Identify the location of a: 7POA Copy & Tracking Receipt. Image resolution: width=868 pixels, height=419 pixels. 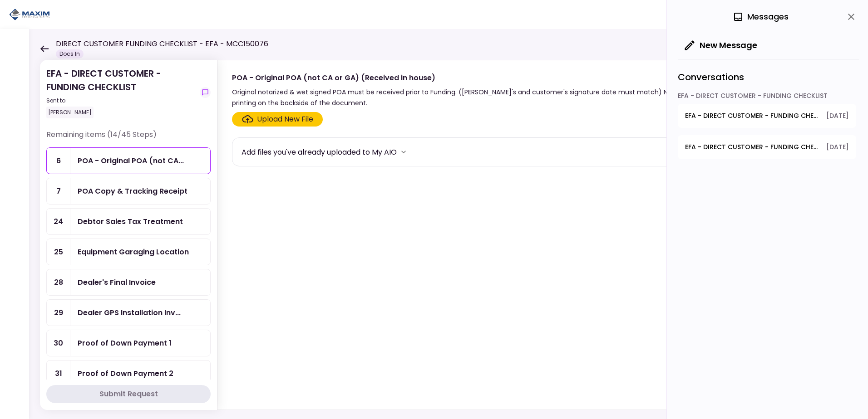
(128, 191).